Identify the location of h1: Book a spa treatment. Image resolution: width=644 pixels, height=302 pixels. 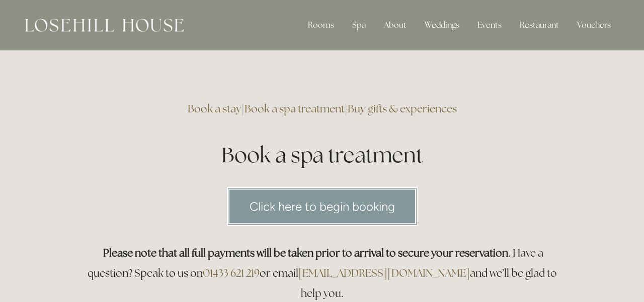
(322, 155).